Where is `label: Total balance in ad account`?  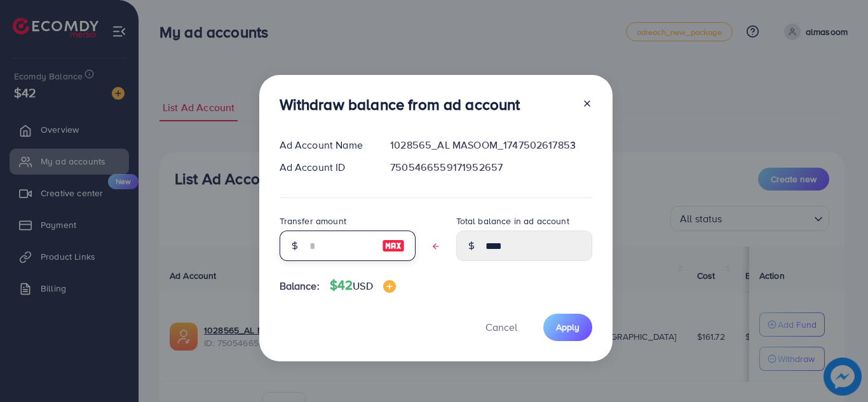
label: Total balance in ad account is located at coordinates (512, 221).